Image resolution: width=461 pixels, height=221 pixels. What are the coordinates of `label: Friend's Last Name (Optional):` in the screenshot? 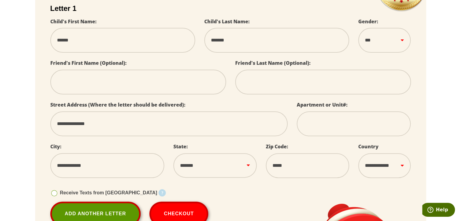 It's located at (273, 63).